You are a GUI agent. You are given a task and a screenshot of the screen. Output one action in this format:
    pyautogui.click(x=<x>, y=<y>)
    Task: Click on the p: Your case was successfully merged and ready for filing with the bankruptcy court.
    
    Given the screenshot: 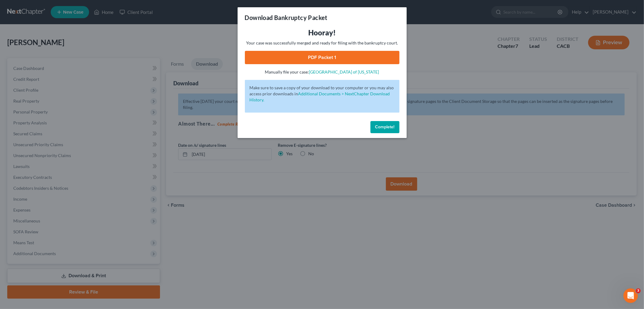 What is the action you would take?
    pyautogui.click(x=322, y=43)
    